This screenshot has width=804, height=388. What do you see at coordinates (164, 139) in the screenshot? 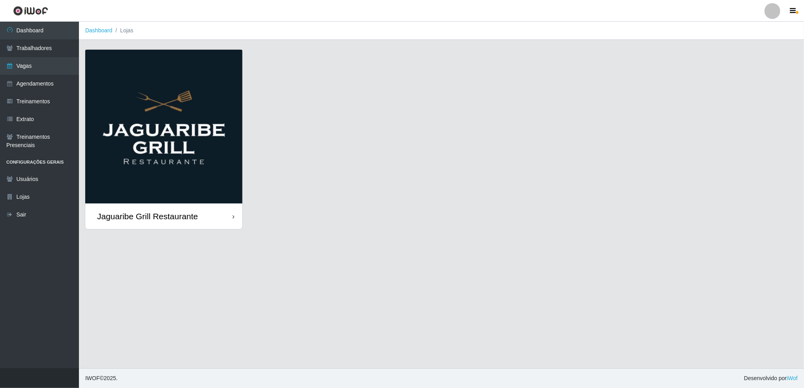
I see `a: Jaguaribe Grill Restaurante` at bounding box center [164, 139].